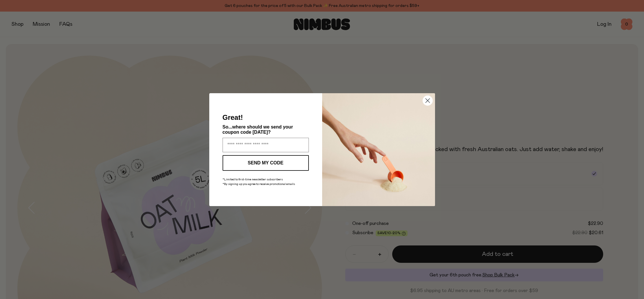 The height and width of the screenshot is (299, 644). Describe the element at coordinates (259, 184) in the screenshot. I see `span: *By signing up you agree to receive promotional emails` at that location.